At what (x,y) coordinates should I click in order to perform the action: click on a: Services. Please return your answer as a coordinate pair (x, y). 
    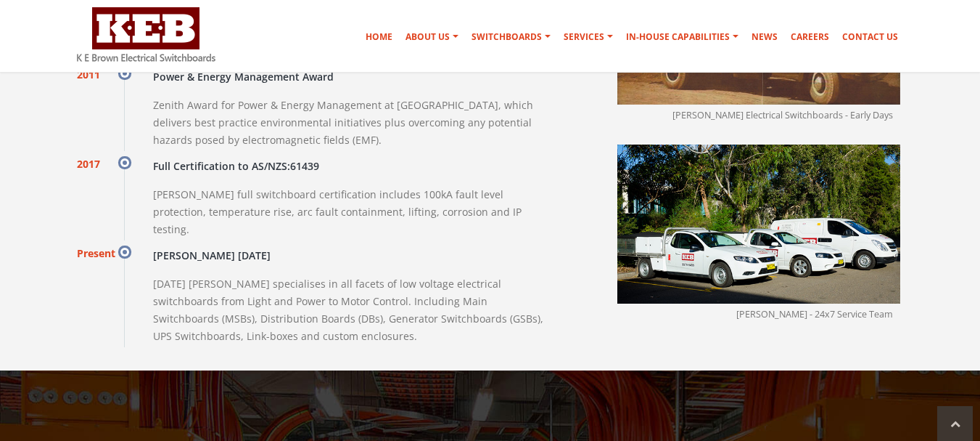
    Looking at the image, I should click on (588, 37).